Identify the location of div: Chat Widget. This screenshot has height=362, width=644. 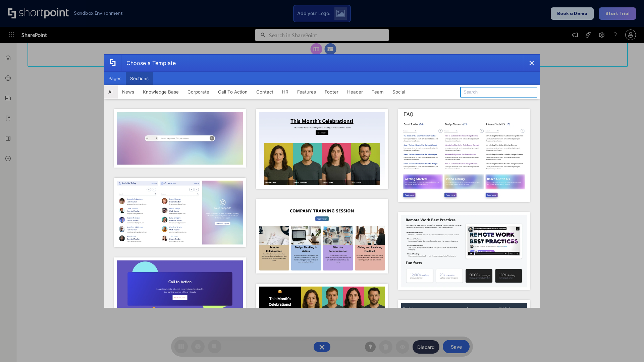
(627, 346).